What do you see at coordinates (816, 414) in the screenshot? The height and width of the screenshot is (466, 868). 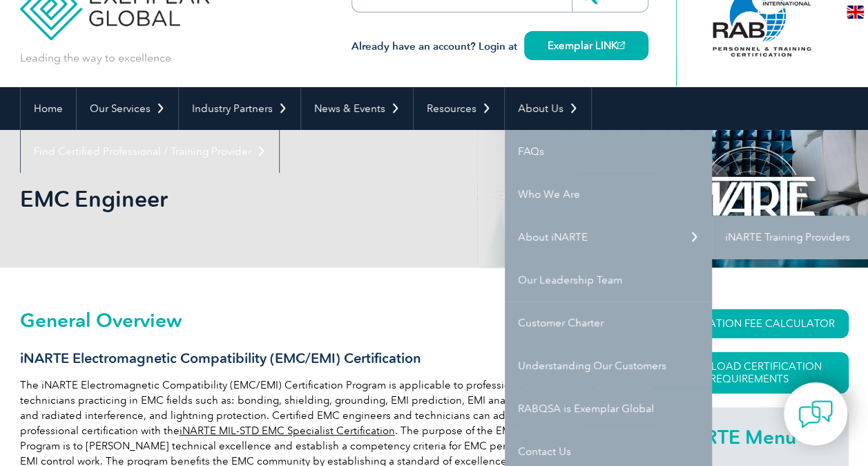 I see `img: contact-chat.png` at bounding box center [816, 414].